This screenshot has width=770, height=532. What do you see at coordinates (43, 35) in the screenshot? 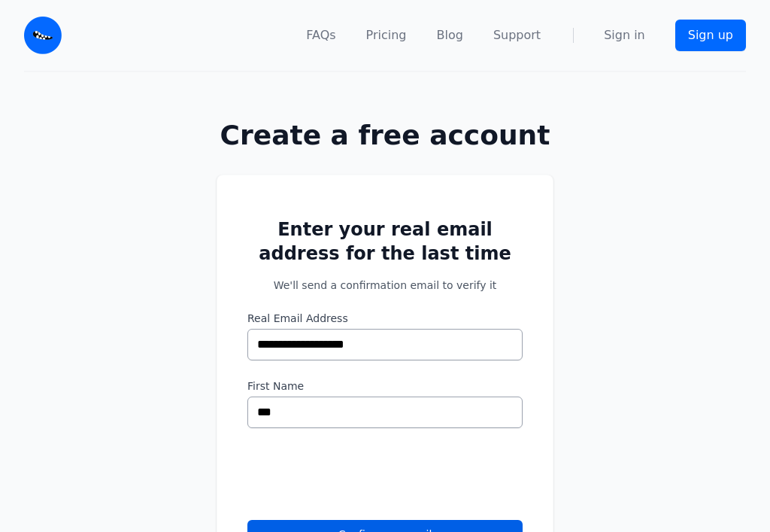
I see `img: Email Monster` at bounding box center [43, 35].